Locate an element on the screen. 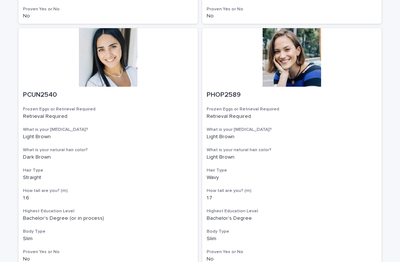 The height and width of the screenshot is (262, 400). p: Straight is located at coordinates (108, 177).